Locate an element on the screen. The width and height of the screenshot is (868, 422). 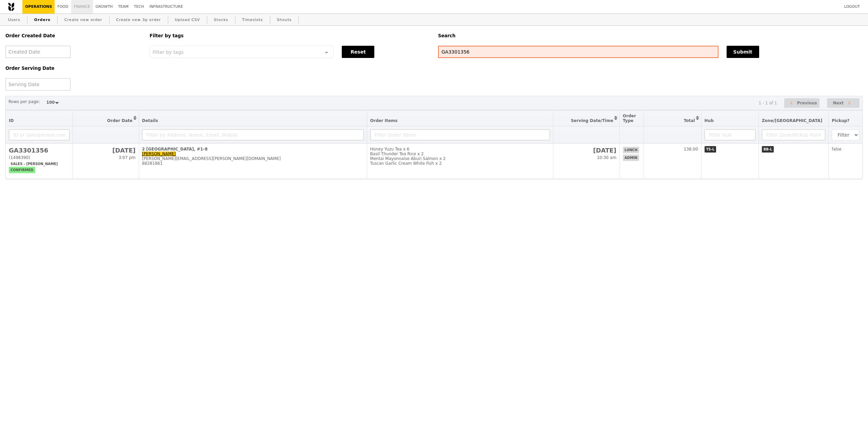
input: Search any field is located at coordinates (579, 52).